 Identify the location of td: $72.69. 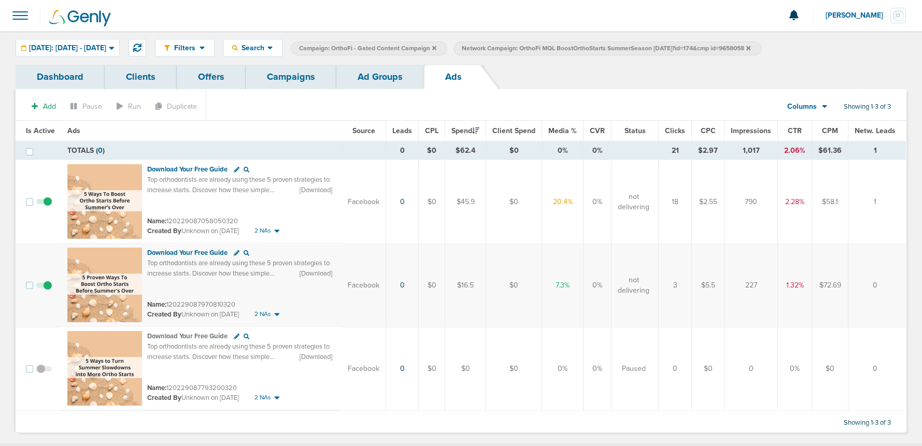
(831, 285).